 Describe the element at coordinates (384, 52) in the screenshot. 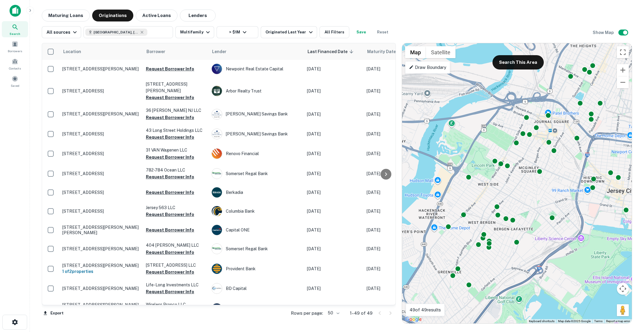

I see `div: Maturity dates displayed may be estimated. Please contact the lender for the most accurate maturi...` at that location.